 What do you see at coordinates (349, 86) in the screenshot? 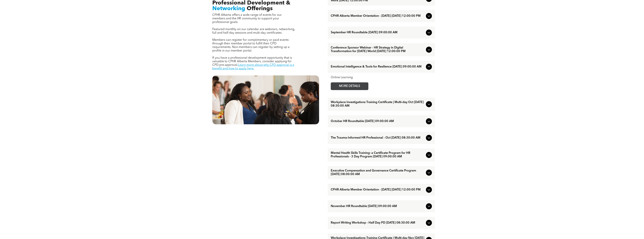
I see `span: MORE DETAILS` at bounding box center [349, 86].